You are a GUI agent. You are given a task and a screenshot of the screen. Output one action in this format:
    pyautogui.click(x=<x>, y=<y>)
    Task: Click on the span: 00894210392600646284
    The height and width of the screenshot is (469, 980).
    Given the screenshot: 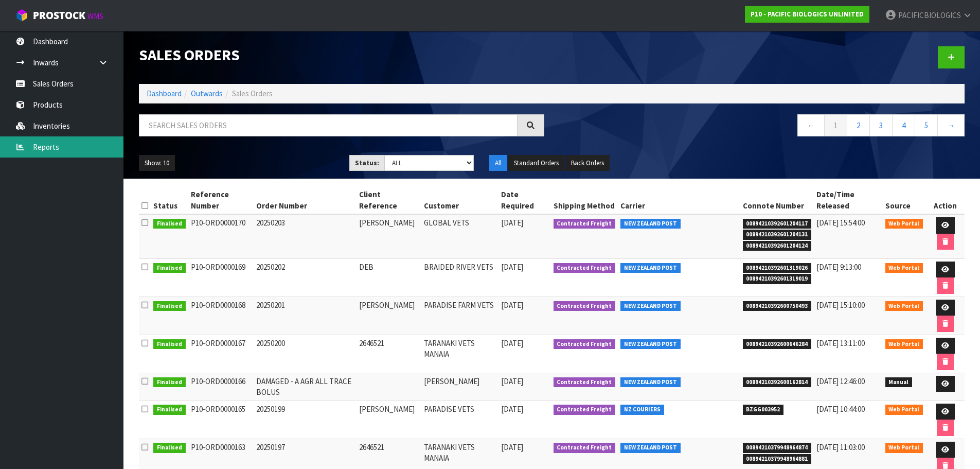 What is the action you would take?
    pyautogui.click(x=777, y=344)
    